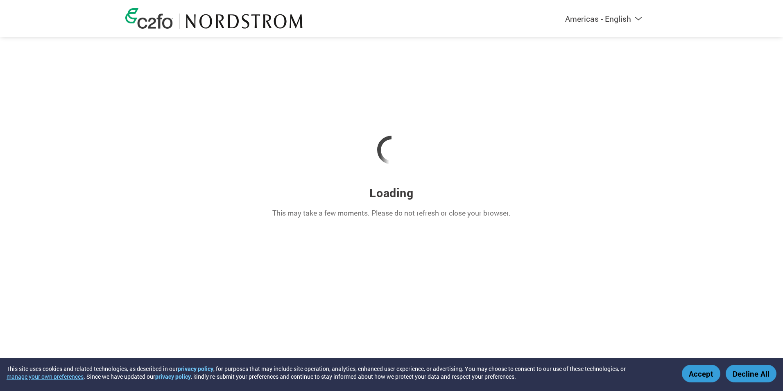 The width and height of the screenshot is (783, 391). Describe the element at coordinates (45, 376) in the screenshot. I see `button: manage your own preferences` at that location.